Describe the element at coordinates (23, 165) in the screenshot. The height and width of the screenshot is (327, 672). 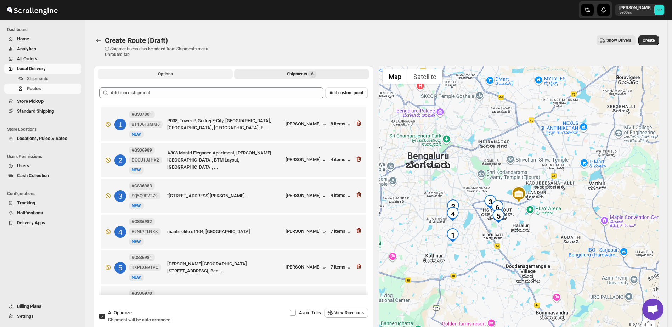
I see `span: Users` at that location.